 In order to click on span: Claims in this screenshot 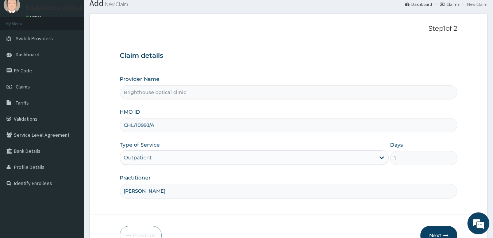, I will do `click(23, 87)`.